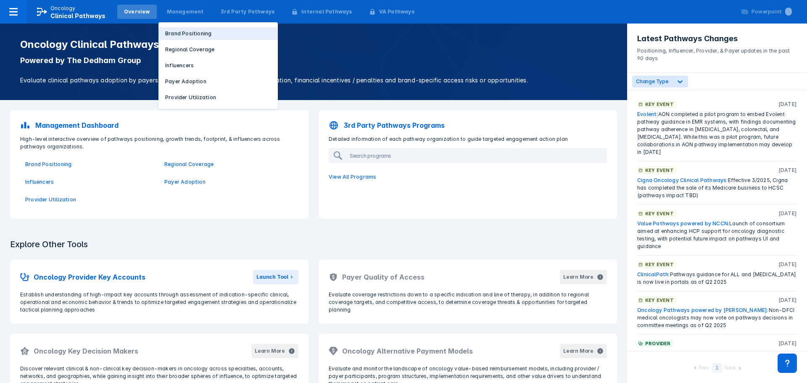 The width and height of the screenshot is (807, 383). What do you see at coordinates (63, 8) in the screenshot?
I see `p: Oncology` at bounding box center [63, 8].